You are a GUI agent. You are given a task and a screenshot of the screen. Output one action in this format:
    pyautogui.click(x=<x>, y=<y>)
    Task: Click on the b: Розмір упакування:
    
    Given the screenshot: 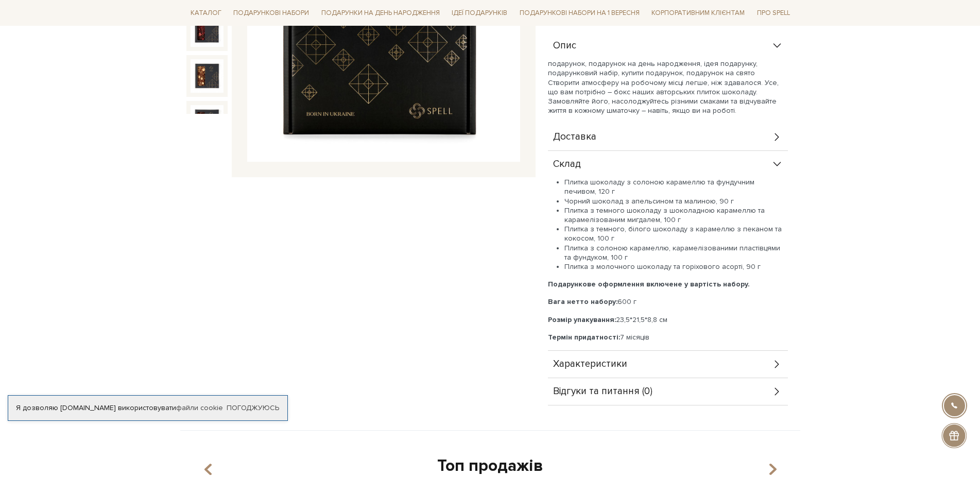 What is the action you would take?
    pyautogui.click(x=582, y=320)
    